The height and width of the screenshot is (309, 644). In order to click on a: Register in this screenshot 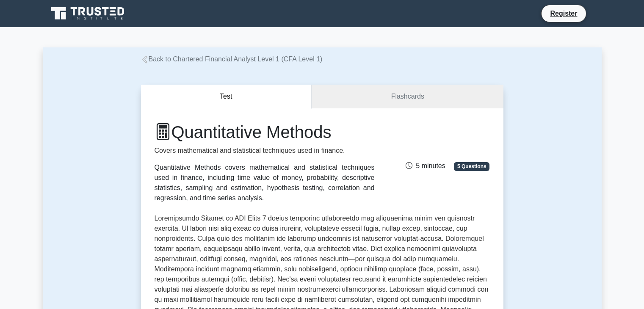, I will do `click(563, 13)`.